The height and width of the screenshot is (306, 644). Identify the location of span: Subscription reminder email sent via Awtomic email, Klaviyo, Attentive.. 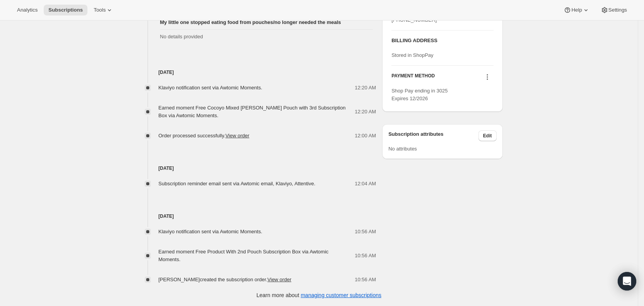
(237, 184).